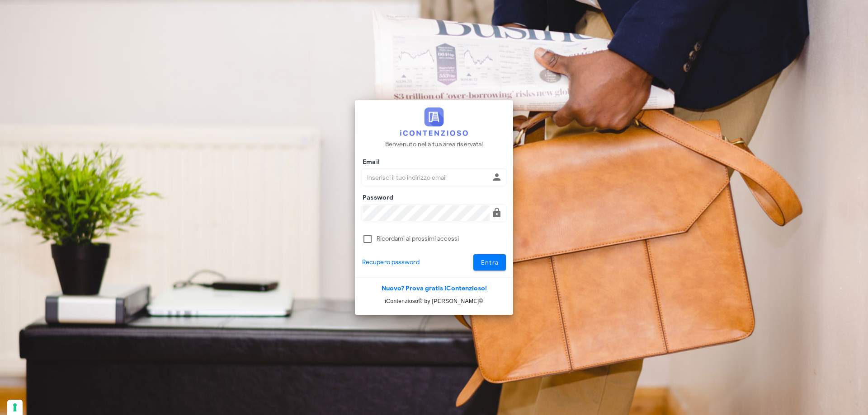 This screenshot has height=415, width=868. Describe the element at coordinates (390, 263) in the screenshot. I see `a: Recupero password` at that location.